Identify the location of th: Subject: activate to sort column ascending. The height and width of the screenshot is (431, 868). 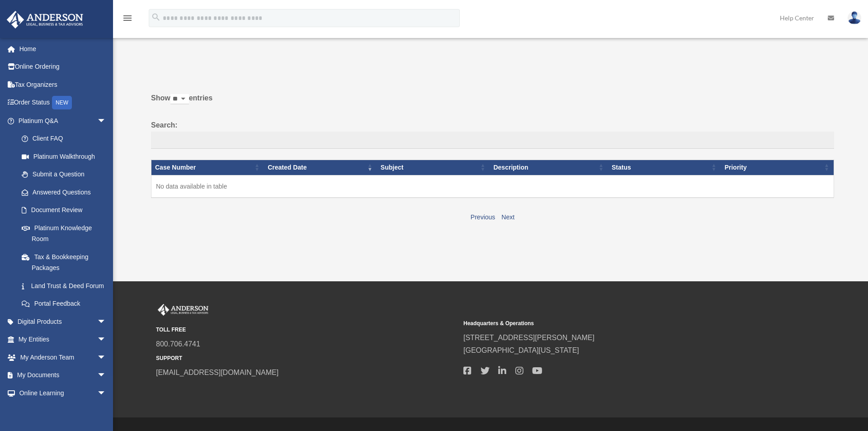
(434, 167).